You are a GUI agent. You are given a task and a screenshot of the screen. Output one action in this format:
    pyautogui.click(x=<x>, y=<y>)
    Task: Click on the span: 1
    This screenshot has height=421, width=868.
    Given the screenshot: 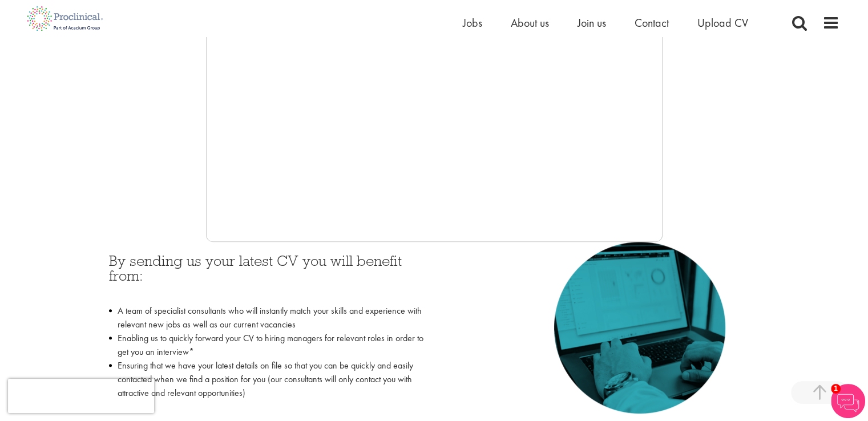 What is the action you would take?
    pyautogui.click(x=835, y=389)
    